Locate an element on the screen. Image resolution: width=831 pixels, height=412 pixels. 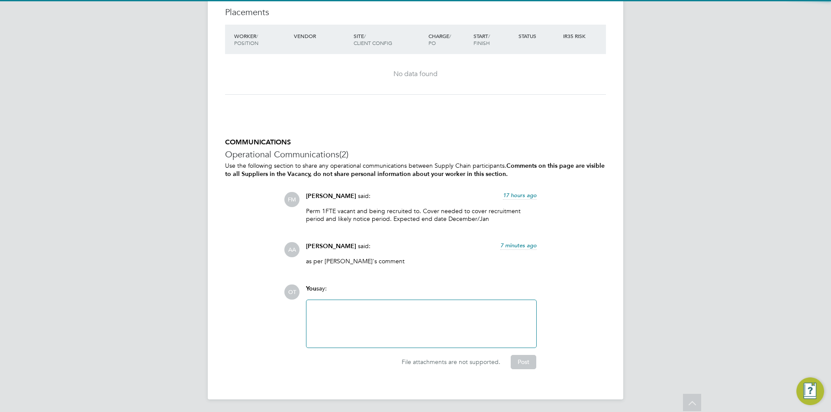
span: / Finish is located at coordinates (482, 39).